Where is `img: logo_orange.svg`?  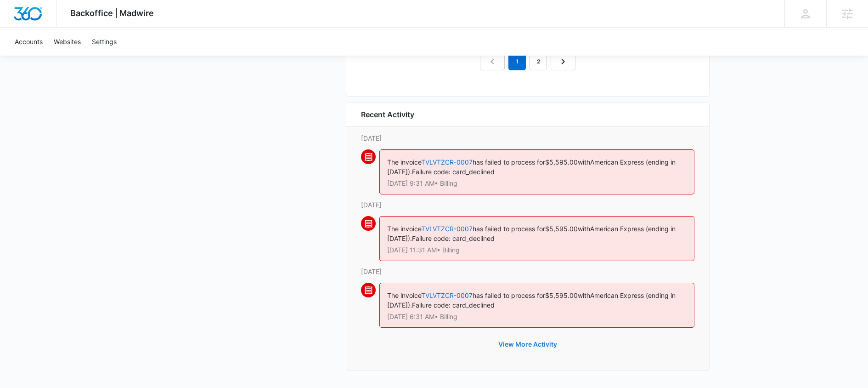 img: logo_orange.svg is located at coordinates (18, 18).